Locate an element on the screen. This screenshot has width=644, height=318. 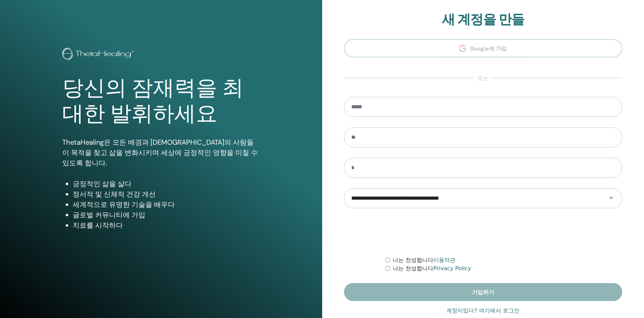
a: 이용약관 is located at coordinates (444, 260).